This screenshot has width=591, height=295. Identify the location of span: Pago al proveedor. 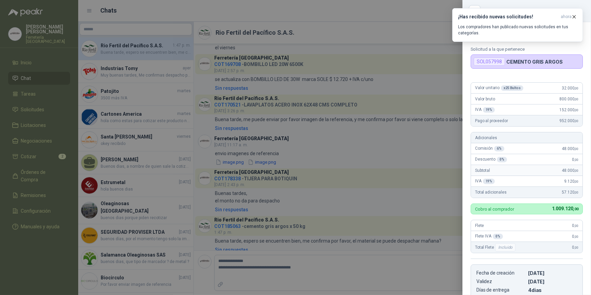
(491, 121).